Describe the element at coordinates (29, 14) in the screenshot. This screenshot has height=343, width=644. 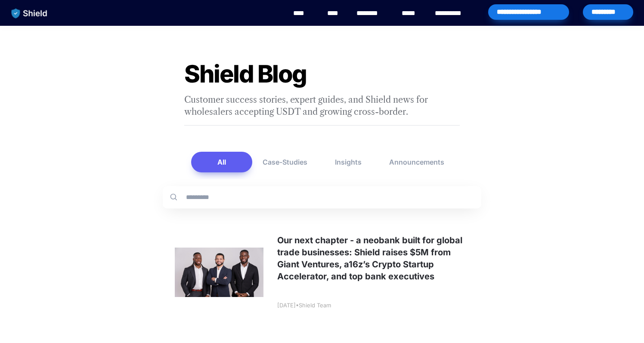
I see `img: website logo` at that location.